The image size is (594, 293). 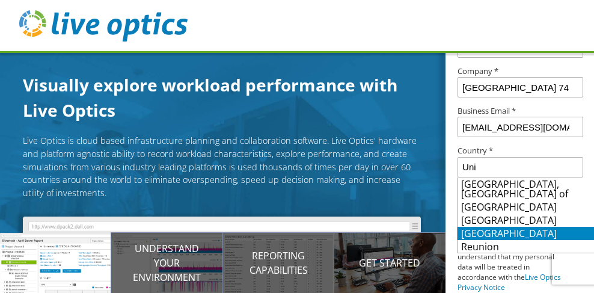 What do you see at coordinates (520, 150) in the screenshot?
I see `label: Country *` at bounding box center [520, 150].